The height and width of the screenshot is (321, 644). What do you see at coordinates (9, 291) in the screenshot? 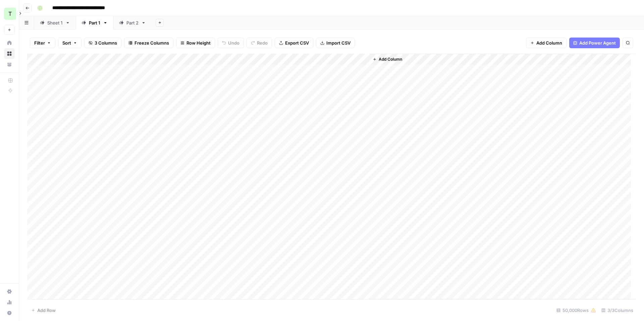
I see `a: Settings` at bounding box center [9, 291].